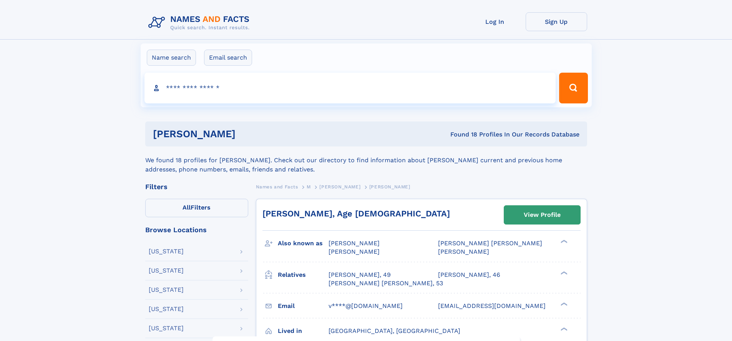 Image resolution: width=732 pixels, height=341 pixels. What do you see at coordinates (303, 331) in the screenshot?
I see `h3: Lived in` at bounding box center [303, 331].